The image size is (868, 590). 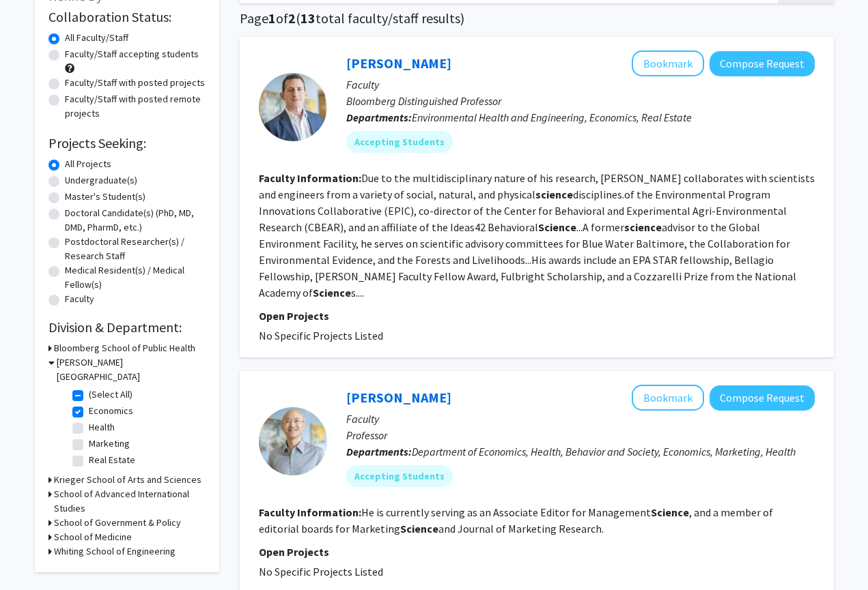 What do you see at coordinates (109, 444) in the screenshot?
I see `label: Marketing` at bounding box center [109, 444].